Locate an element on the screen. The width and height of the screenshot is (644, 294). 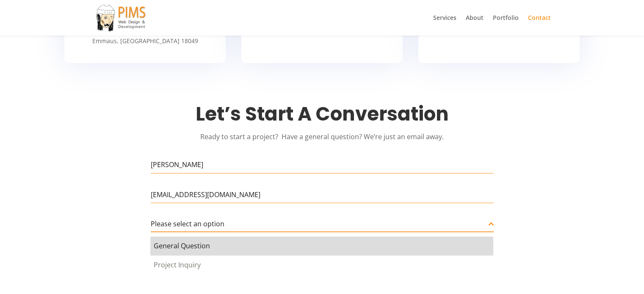
a: Contact is located at coordinates (539, 25).